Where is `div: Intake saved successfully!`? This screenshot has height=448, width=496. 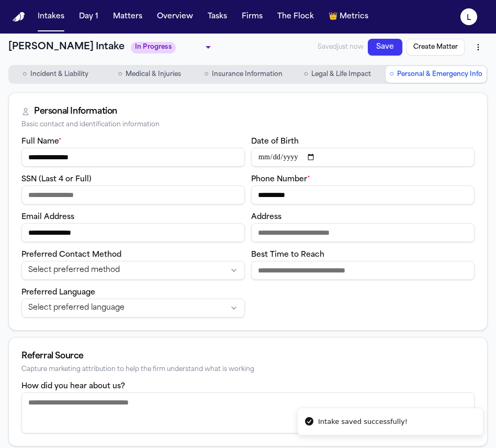 div: Intake saved successfully! is located at coordinates (363, 421).